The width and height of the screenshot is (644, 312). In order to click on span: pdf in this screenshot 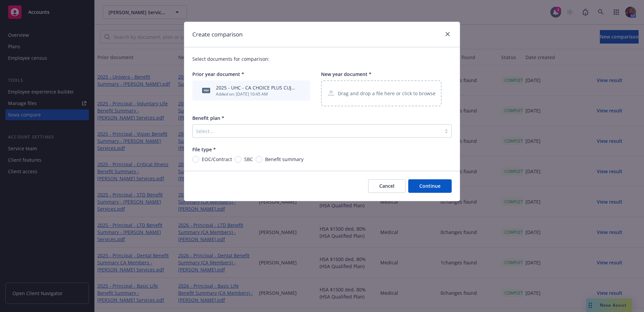, I will do `click(206, 90)`.